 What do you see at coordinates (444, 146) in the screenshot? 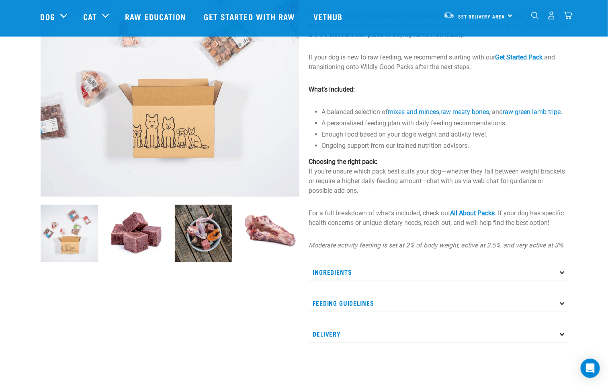
I see `li: Ongoing support from our trained nutrition advisors.` at bounding box center [444, 146].